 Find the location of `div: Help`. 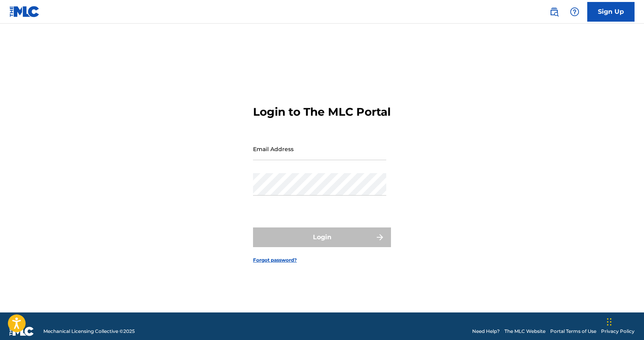

div: Help is located at coordinates (575, 12).